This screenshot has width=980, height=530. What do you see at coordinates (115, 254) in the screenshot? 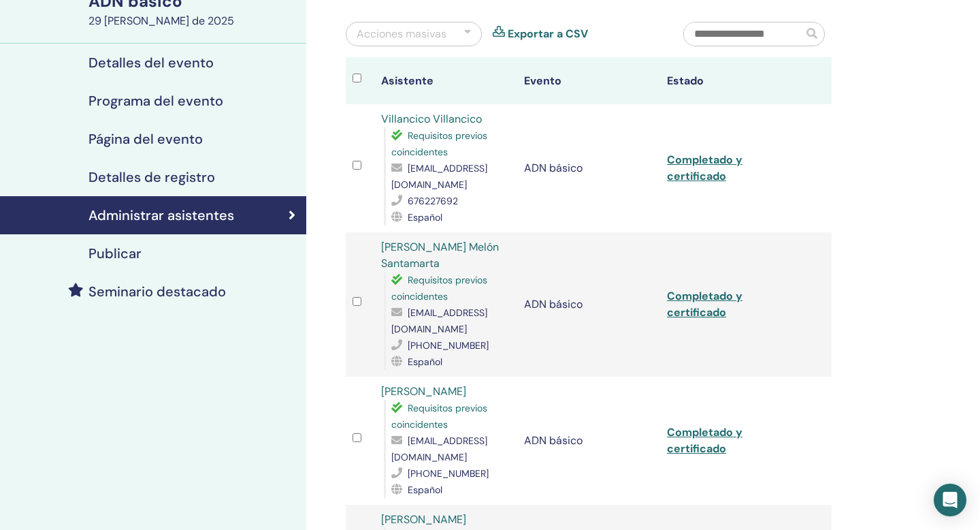
I see `font: Publicar` at bounding box center [115, 254].